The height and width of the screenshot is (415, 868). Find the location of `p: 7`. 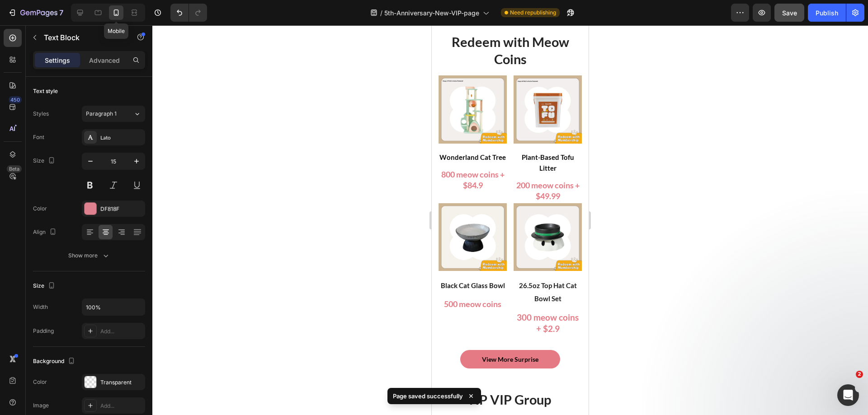

p: 7 is located at coordinates (61, 13).